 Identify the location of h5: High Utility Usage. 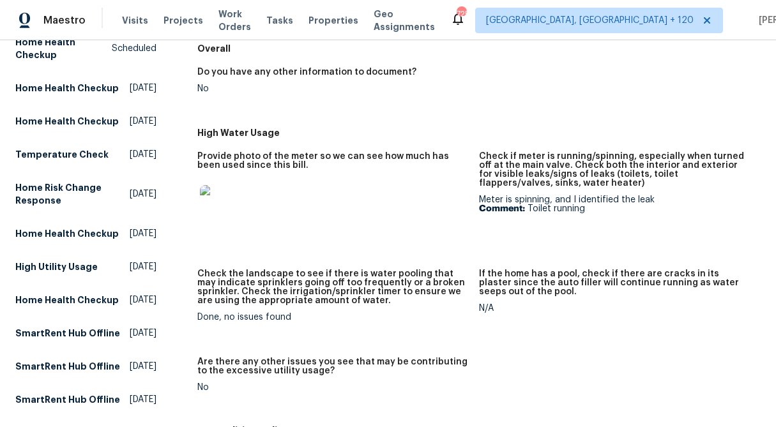
(56, 267).